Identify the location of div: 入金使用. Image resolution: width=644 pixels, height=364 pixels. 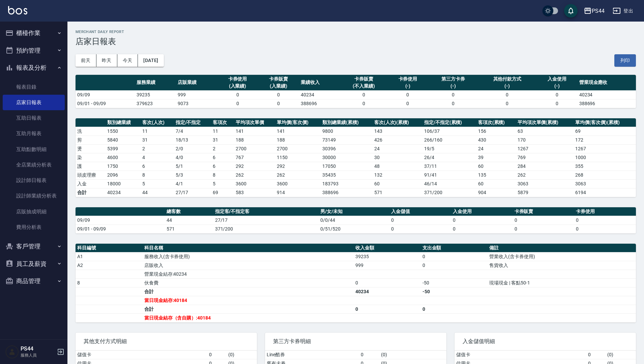
(557, 79).